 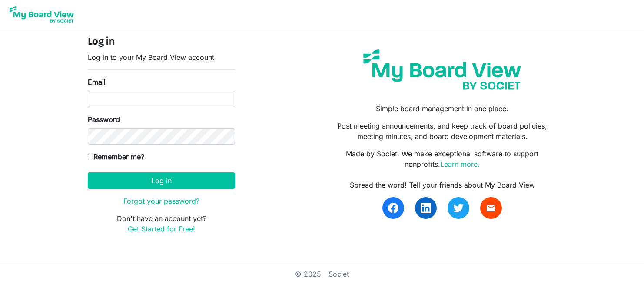 I want to click on div: Spread the word! Tell your friends about My Board View, so click(x=443, y=185).